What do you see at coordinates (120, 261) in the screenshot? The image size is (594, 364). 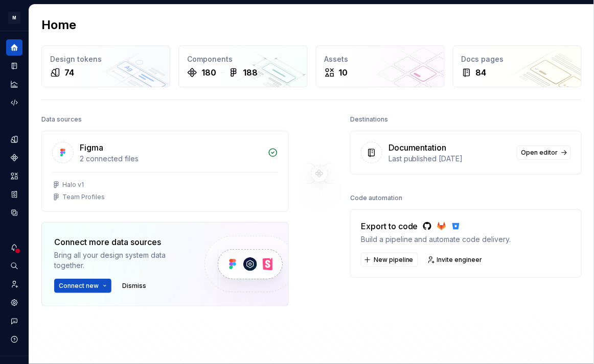 I see `div: Bring all your design system data together.` at bounding box center [120, 261].